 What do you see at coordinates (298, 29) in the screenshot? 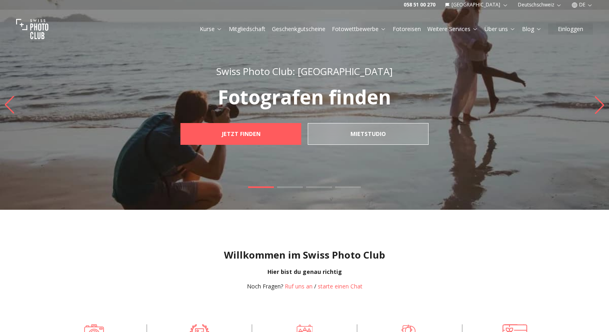
I see `button: Geschenkgutscheine` at bounding box center [298, 29].